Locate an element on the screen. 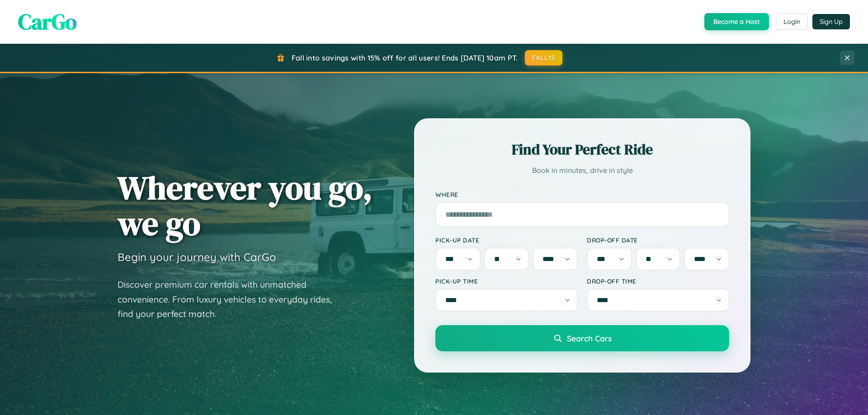 This screenshot has width=868, height=415. span: CarGo is located at coordinates (47, 22).